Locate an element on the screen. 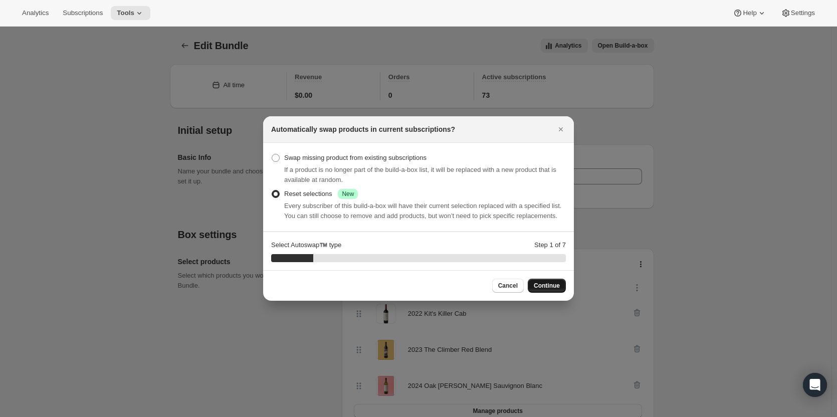 This screenshot has height=417, width=837. button: Help is located at coordinates (749, 13).